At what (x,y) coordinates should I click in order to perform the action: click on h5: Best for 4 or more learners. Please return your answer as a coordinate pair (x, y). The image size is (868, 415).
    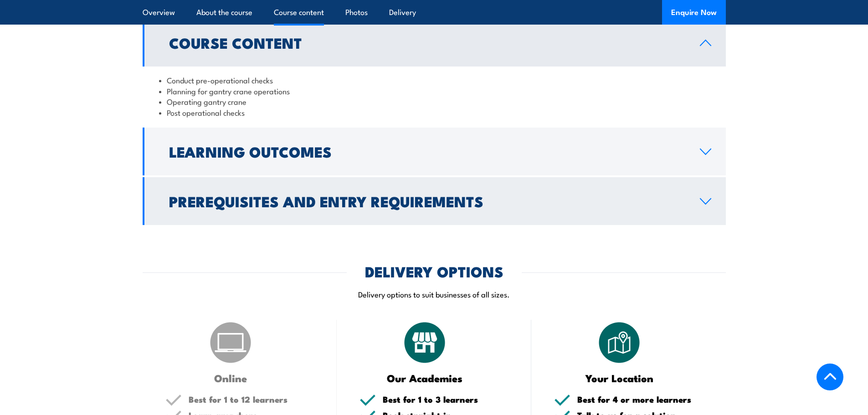
    Looking at the image, I should click on (640, 399).